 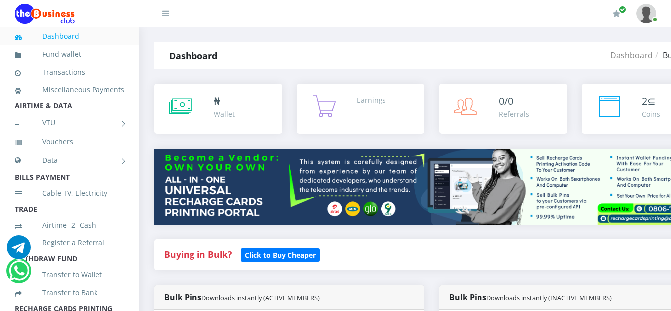 I want to click on i: Renew/Upgrade Subscription, so click(x=616, y=14).